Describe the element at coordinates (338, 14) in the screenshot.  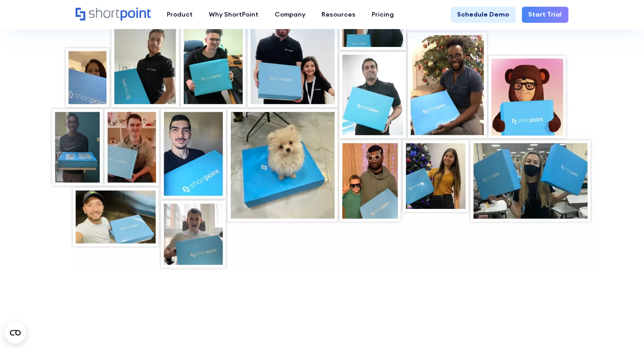
I see `div: Resources` at that location.